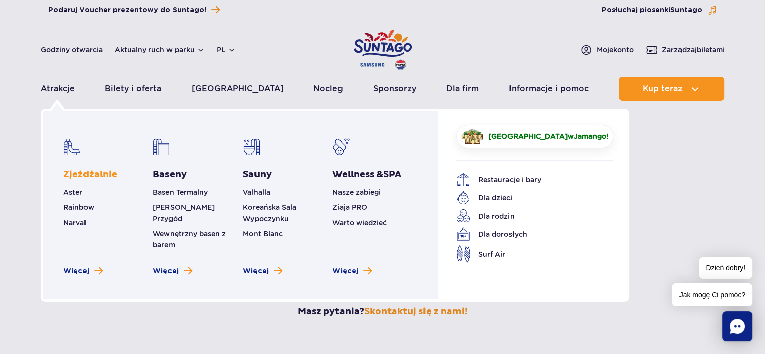 The image size is (765, 354). What do you see at coordinates (263, 233) in the screenshot?
I see `span: Mont Blanc` at bounding box center [263, 233].